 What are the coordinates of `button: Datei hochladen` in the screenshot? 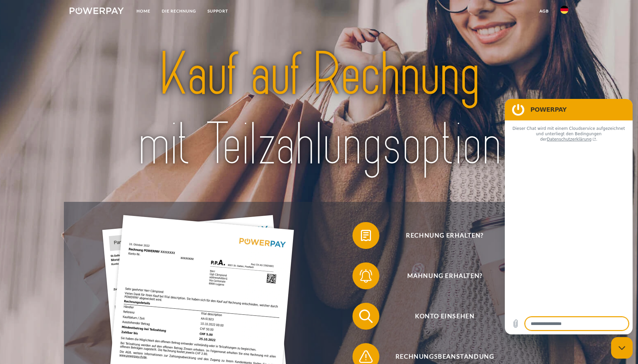 It's located at (11, 225).